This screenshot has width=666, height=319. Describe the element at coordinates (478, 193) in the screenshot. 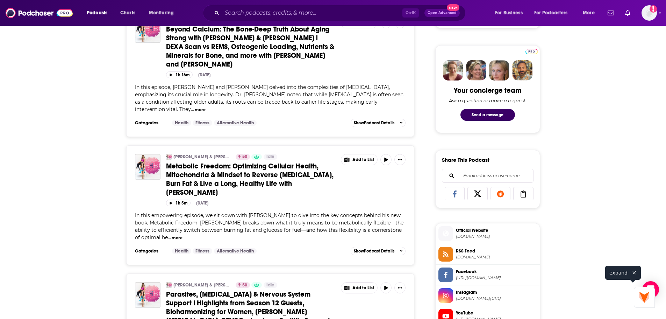

I see `a: Share on X/Twitter` at that location.